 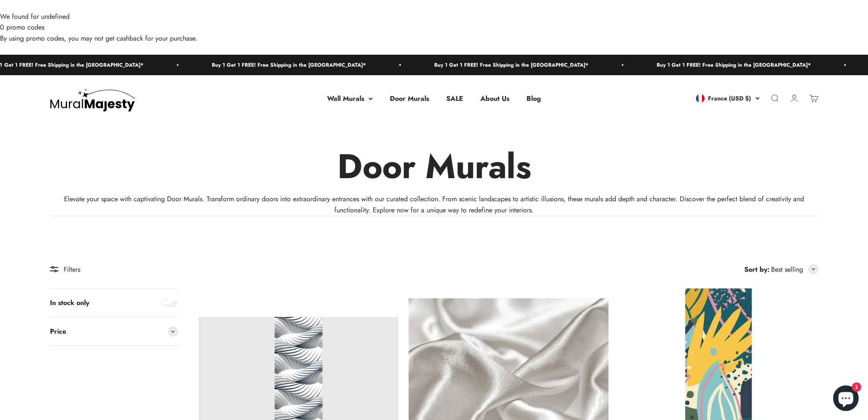 What do you see at coordinates (534, 98) in the screenshot?
I see `a: Blog` at bounding box center [534, 98].